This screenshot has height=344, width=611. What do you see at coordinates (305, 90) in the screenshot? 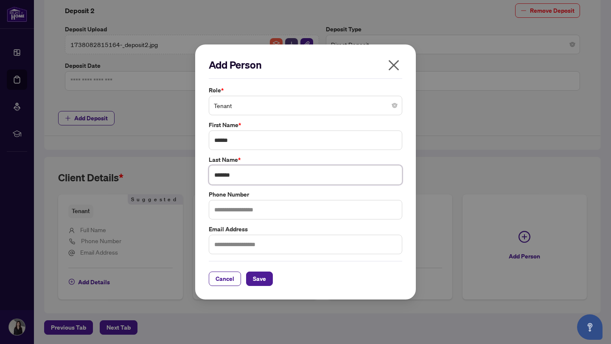
I see `label: Role` at bounding box center [305, 90].